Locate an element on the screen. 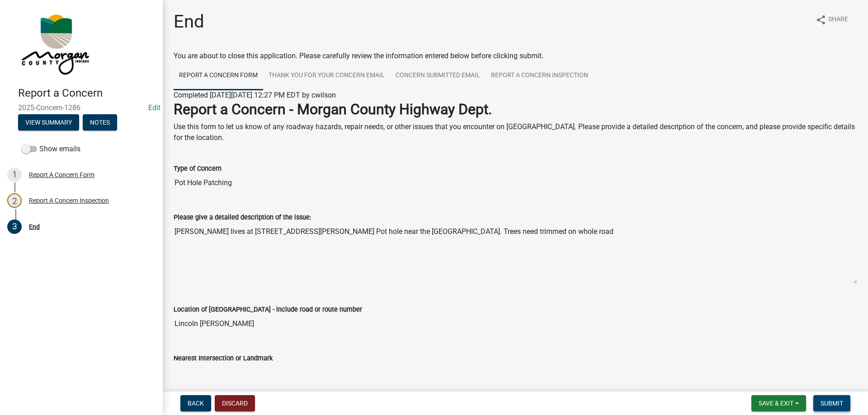  a: Concern Submitted Email is located at coordinates (437, 76).